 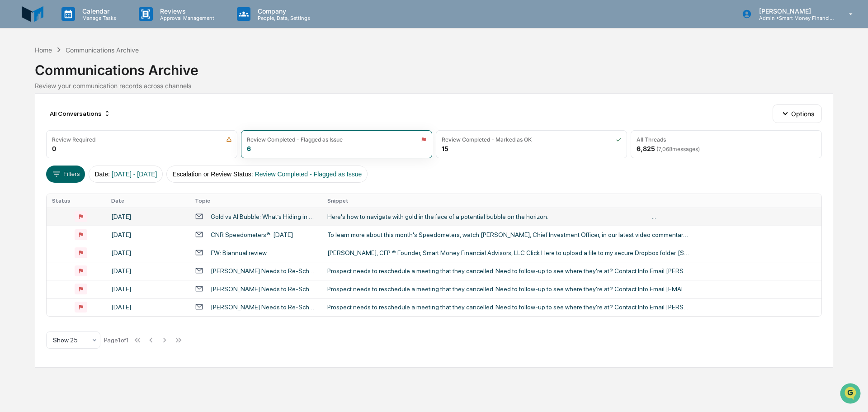 I want to click on img: logo, so click(x=32, y=14).